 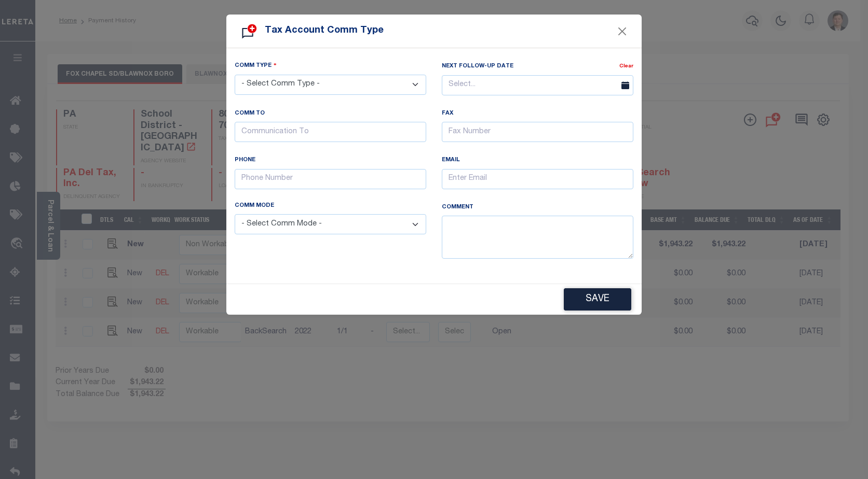 I want to click on label: Phone, so click(x=245, y=160).